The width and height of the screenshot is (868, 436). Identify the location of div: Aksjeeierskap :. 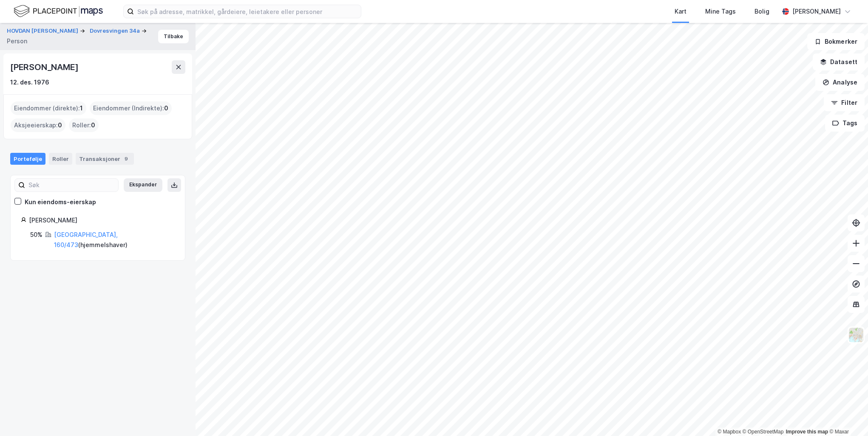
(38, 125).